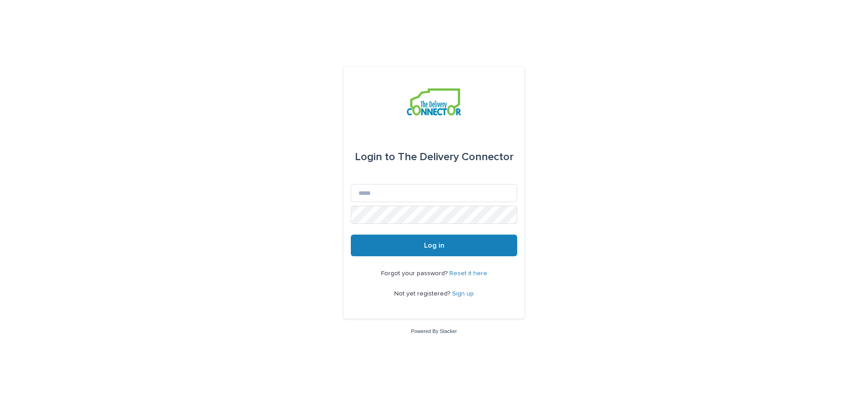 The width and height of the screenshot is (868, 411). Describe the element at coordinates (434, 246) in the screenshot. I see `button: Log in` at that location.